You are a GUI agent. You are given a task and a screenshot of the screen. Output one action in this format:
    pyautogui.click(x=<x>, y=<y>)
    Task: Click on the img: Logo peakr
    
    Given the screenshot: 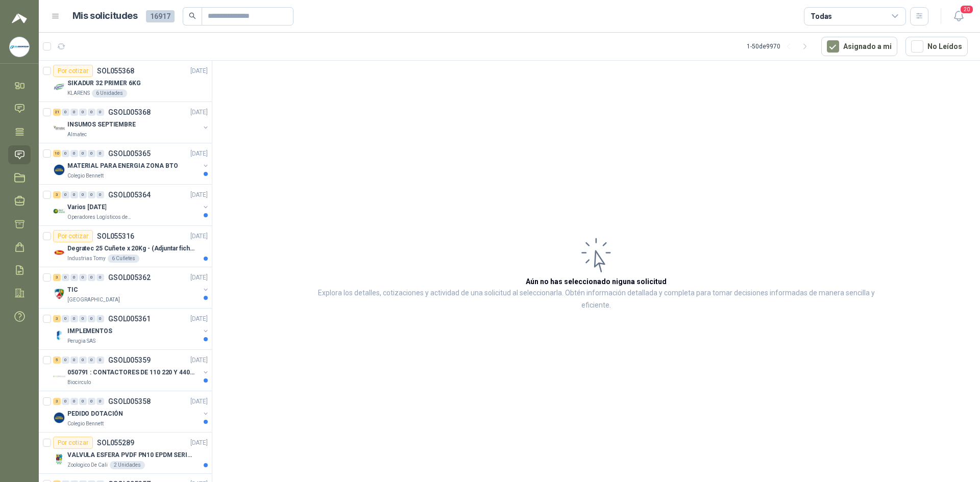 What is the action you would take?
    pyautogui.click(x=20, y=18)
    